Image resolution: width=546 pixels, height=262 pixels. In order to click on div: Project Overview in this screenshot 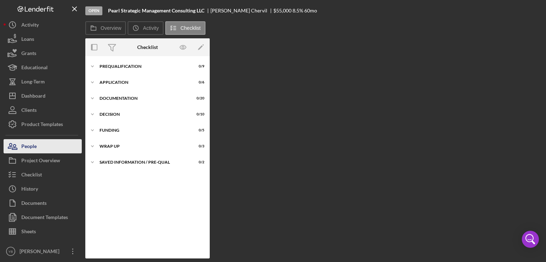, I will do `click(41, 161)`.